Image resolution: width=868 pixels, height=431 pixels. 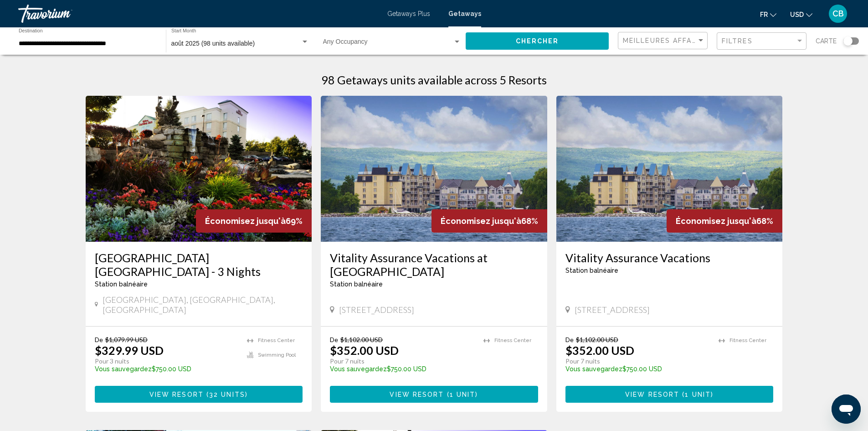 What do you see at coordinates (129, 350) in the screenshot?
I see `p: $329.99 USD` at bounding box center [129, 350].